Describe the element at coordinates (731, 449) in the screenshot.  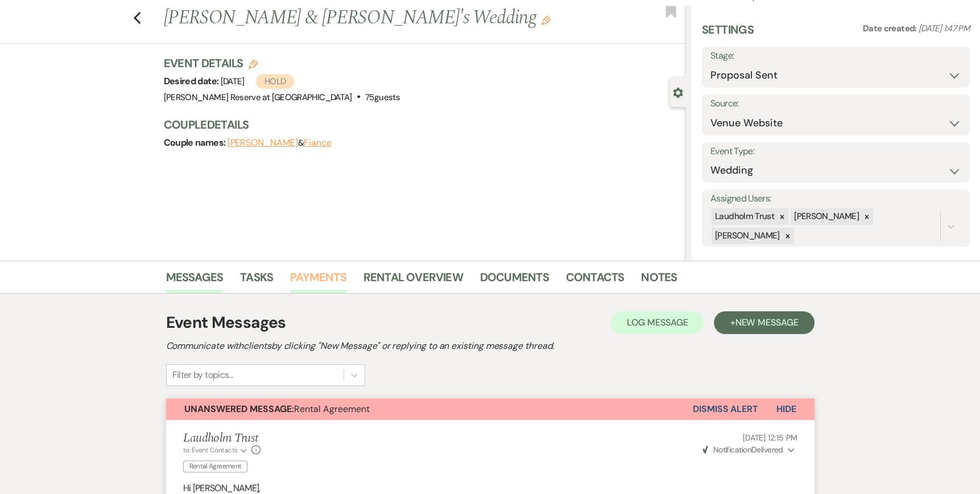
I see `span: Notification` at that location.